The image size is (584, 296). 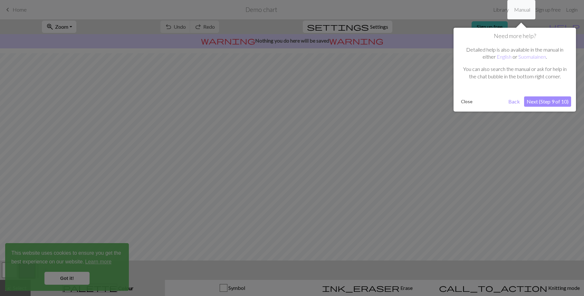 What do you see at coordinates (532, 56) in the screenshot?
I see `a: Suomalainen` at bounding box center [532, 56].